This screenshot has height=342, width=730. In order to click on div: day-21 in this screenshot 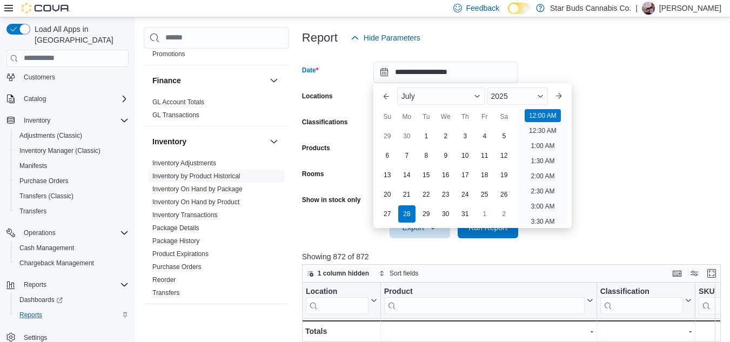, I will do `click(407, 195)`.